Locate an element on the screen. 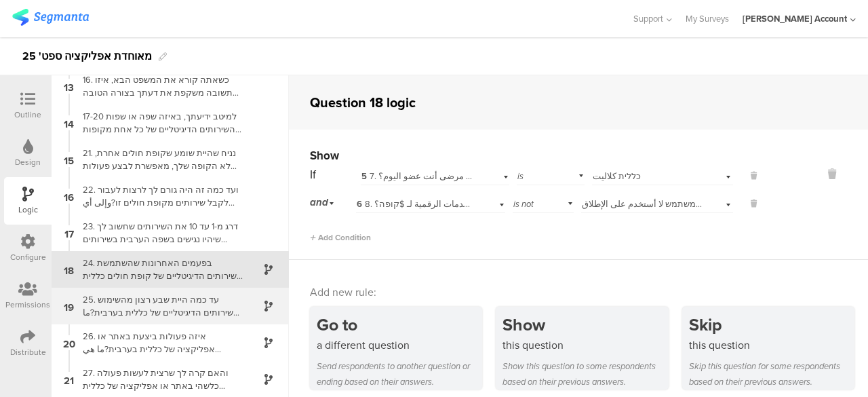 This screenshot has width=868, height=397. span: 17 is located at coordinates (69, 233).